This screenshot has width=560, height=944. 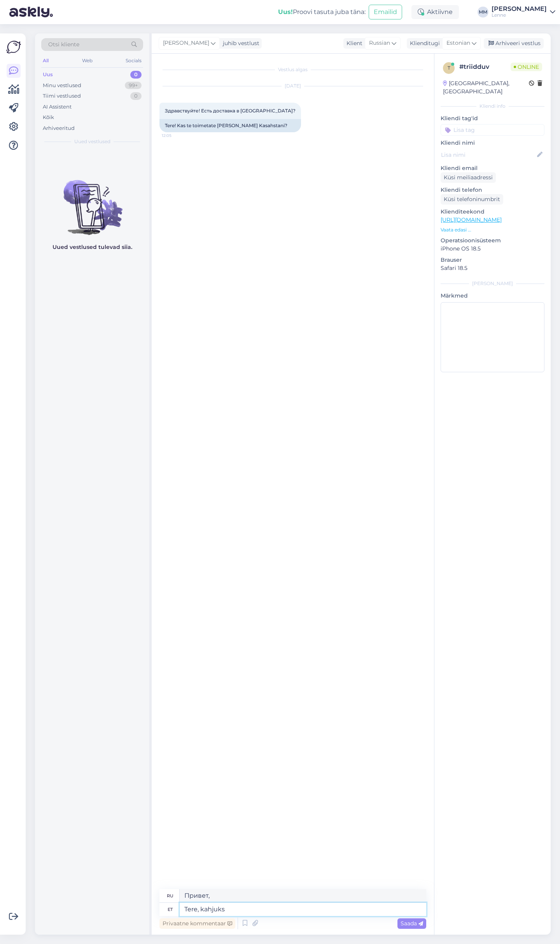 What do you see at coordinates (492, 241) in the screenshot?
I see `p: Operatsioonisüsteem` at bounding box center [492, 241].